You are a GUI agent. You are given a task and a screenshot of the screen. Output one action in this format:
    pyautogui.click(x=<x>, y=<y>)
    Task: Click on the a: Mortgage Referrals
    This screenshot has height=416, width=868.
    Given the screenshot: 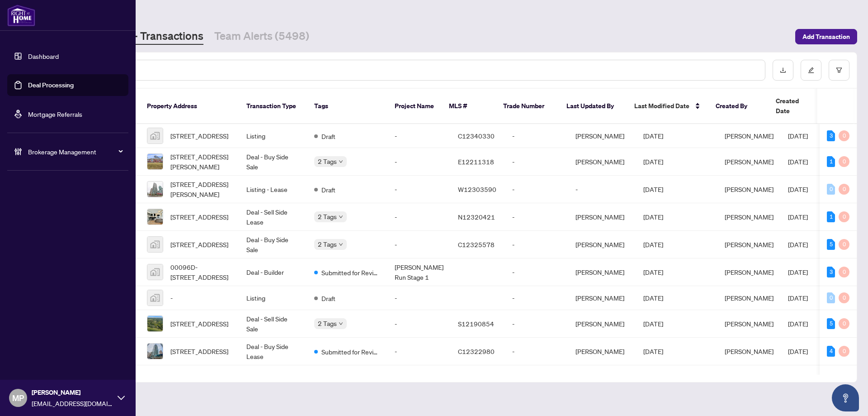 What is the action you would take?
    pyautogui.click(x=55, y=114)
    